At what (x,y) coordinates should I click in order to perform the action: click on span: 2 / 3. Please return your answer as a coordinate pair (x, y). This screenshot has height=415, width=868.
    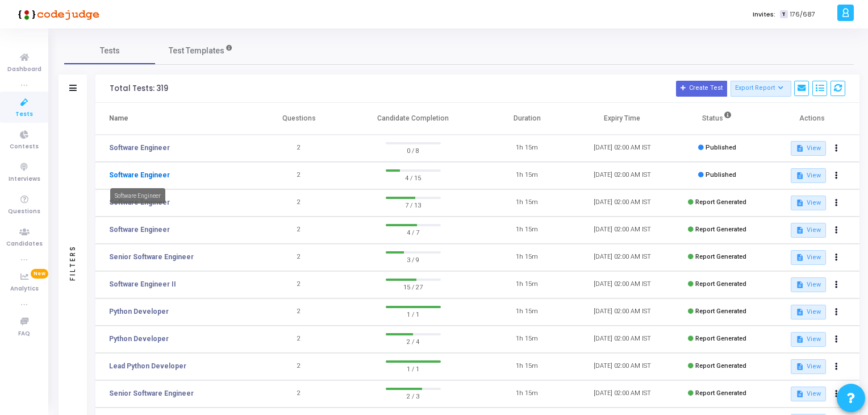
    Looking at the image, I should click on (413, 395).